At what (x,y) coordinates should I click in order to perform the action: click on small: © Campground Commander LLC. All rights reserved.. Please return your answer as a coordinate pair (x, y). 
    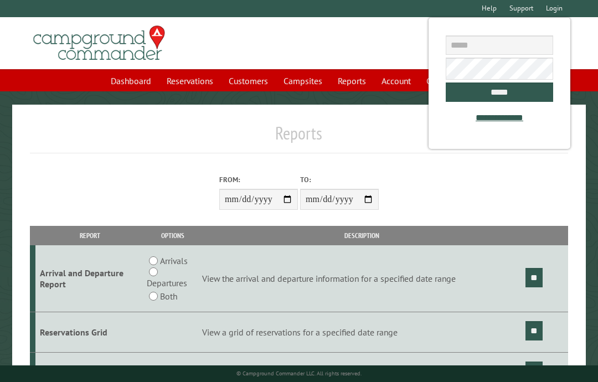
    Looking at the image, I should click on (299, 373).